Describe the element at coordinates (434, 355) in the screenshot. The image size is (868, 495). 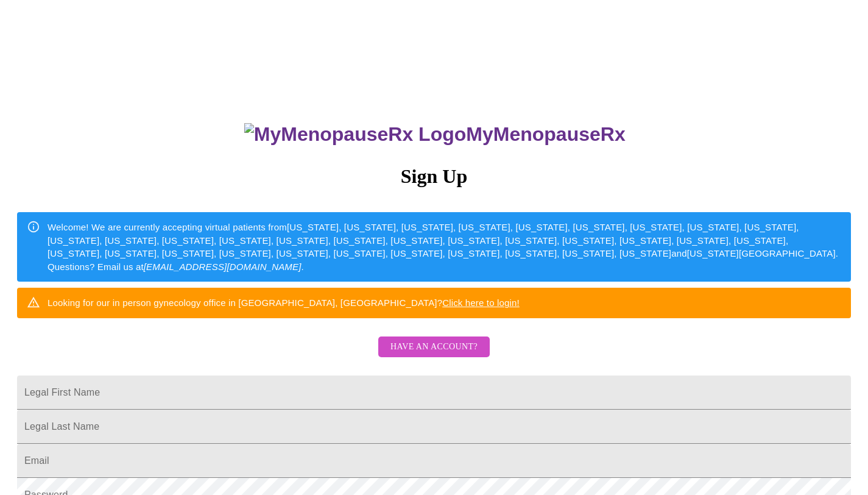
I see `a: Have an account?` at that location.